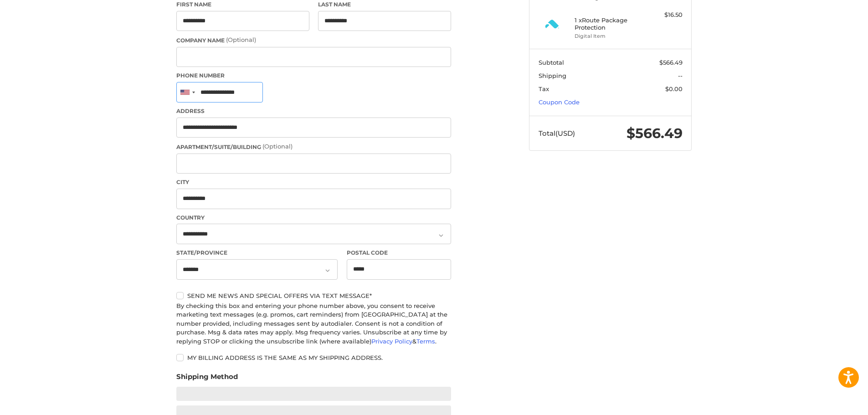 Image resolution: width=868 pixels, height=415 pixels. I want to click on div: By checking this box and entering your phone number above, you consent to receive marketing text ..., so click(313, 324).